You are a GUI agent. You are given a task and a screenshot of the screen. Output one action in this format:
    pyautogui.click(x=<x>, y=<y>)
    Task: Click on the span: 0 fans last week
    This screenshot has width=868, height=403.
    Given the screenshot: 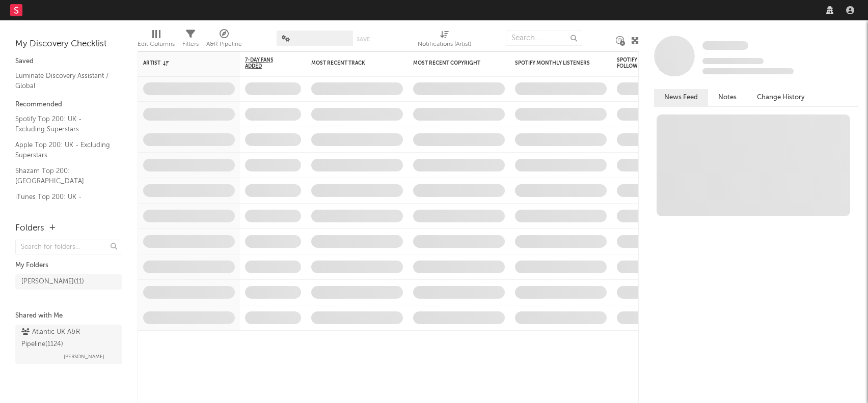 What is the action you would take?
    pyautogui.click(x=748, y=72)
    